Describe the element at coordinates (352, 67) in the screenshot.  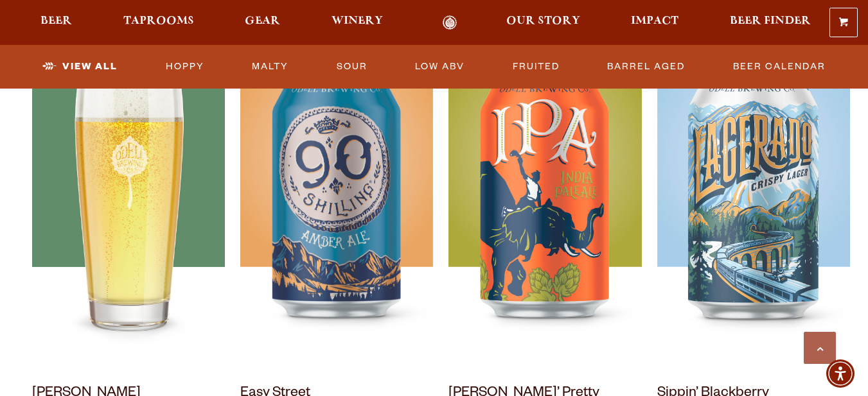
I see `a: Sour` at that location.